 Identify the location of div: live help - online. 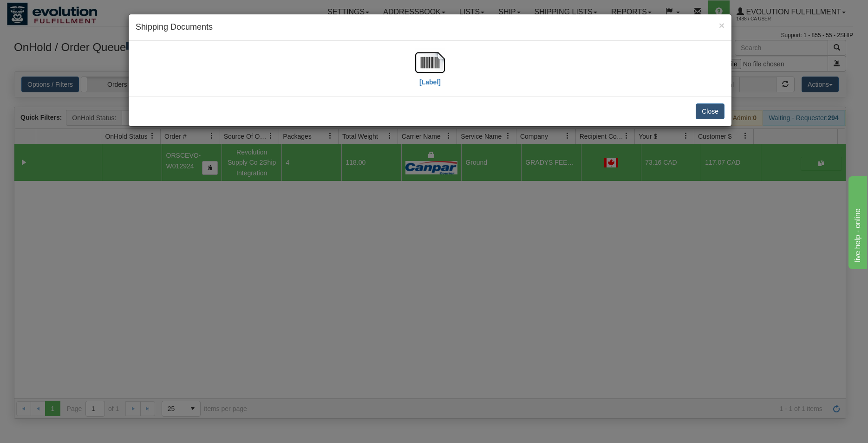
(46, 11).